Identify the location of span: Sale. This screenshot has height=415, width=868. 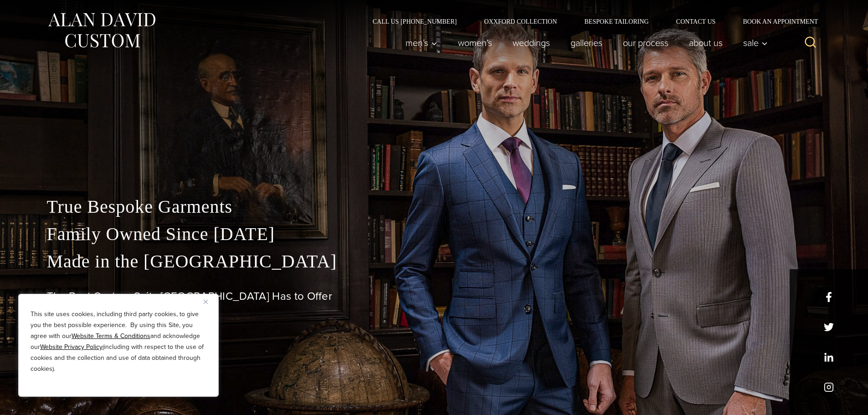
(756, 43).